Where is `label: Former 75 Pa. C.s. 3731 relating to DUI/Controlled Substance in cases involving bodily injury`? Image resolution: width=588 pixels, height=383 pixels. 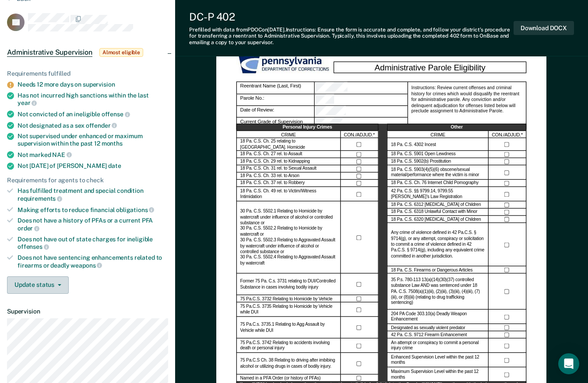
label: Former 75 Pa. C.s. 3731 relating to DUI/Controlled Substance in cases involving bodily injury is located at coordinates (288, 284).